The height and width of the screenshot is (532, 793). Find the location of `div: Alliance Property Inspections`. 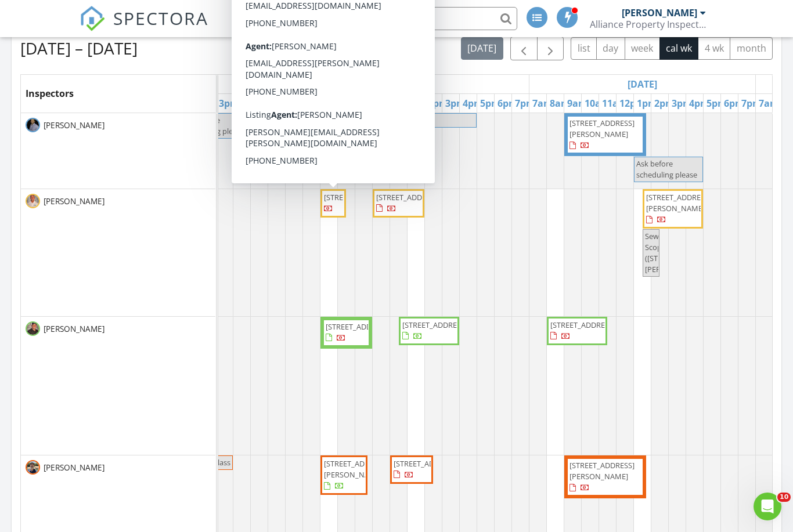

div: Alliance Property Inspections is located at coordinates (648, 24).